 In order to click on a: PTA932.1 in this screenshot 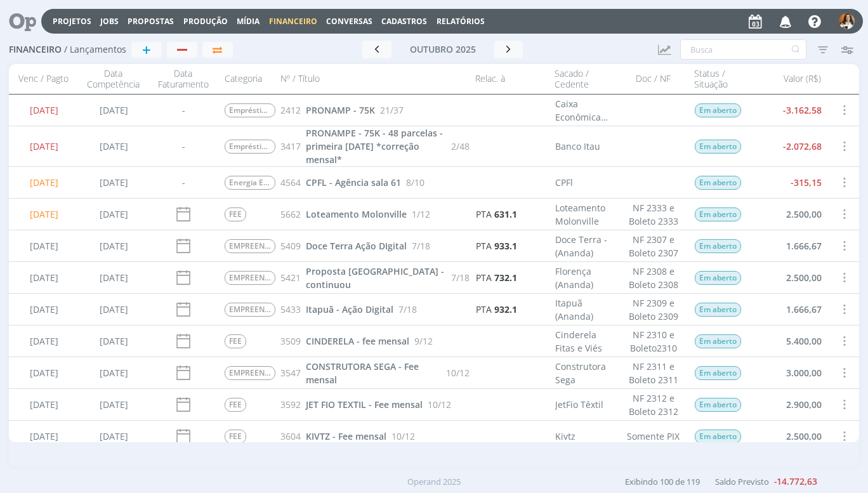, I will do `click(495, 309)`.